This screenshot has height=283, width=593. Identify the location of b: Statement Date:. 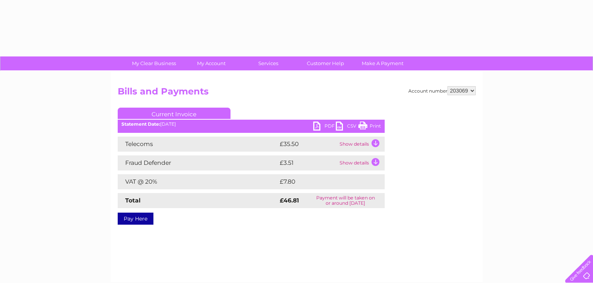
(141, 124).